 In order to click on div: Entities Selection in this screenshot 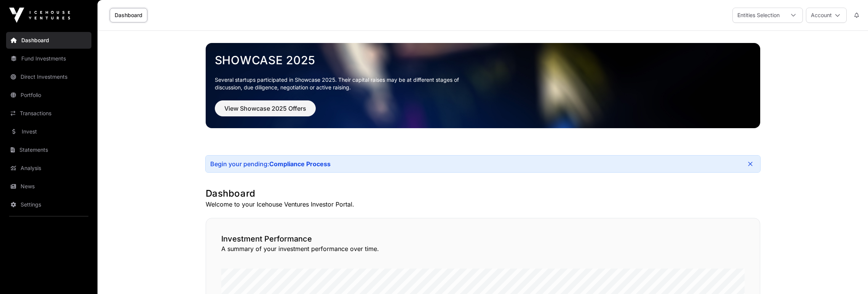, I will do `click(759, 15)`.